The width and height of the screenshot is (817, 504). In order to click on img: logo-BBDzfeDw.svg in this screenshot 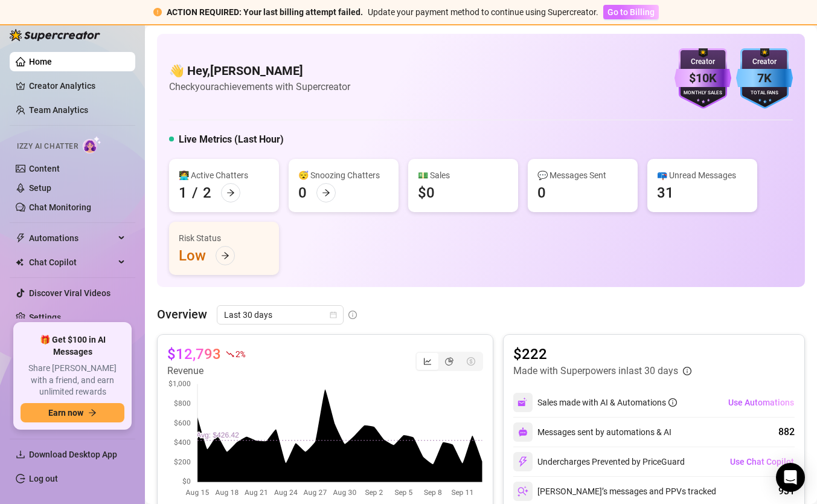, I will do `click(55, 35)`.